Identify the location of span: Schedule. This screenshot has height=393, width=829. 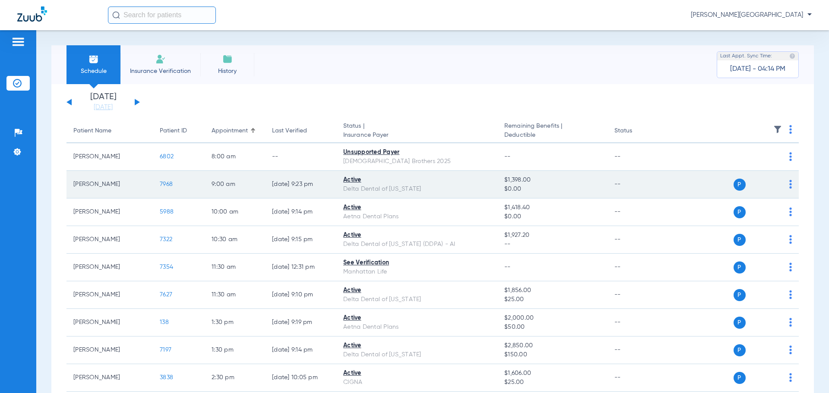
(93, 71).